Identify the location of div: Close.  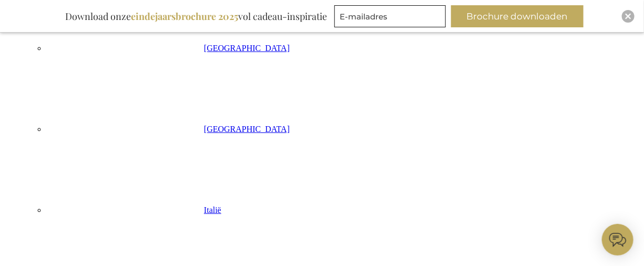
(629, 16).